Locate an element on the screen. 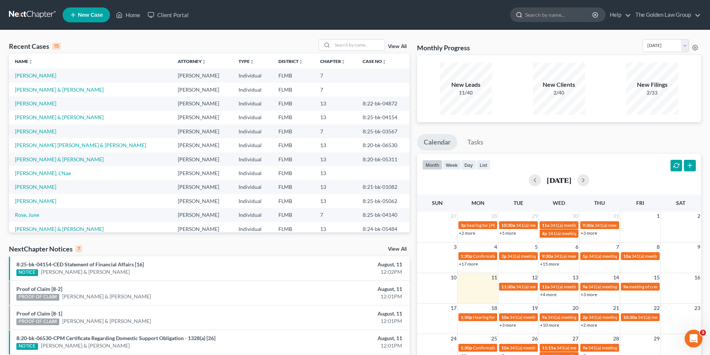 The height and width of the screenshot is (355, 710). span: 20 is located at coordinates (576, 308).